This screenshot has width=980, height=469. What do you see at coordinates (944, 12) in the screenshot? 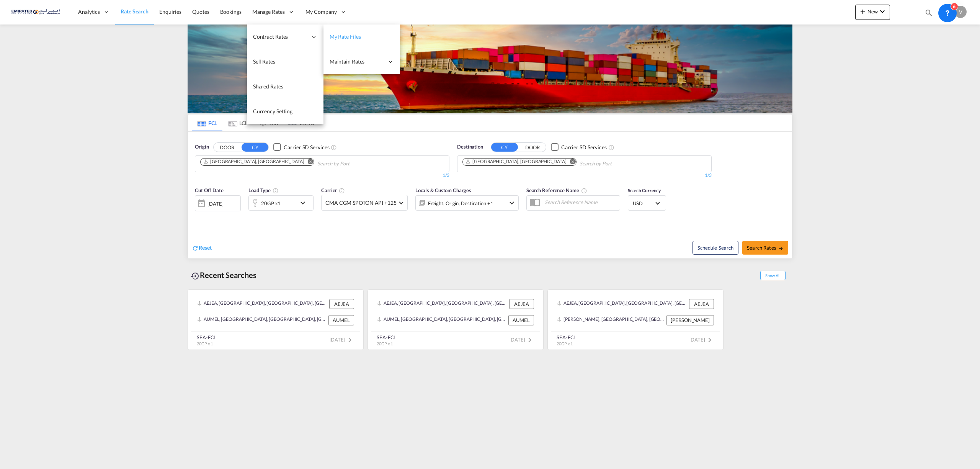
I see `span: Help` at bounding box center [944, 12].